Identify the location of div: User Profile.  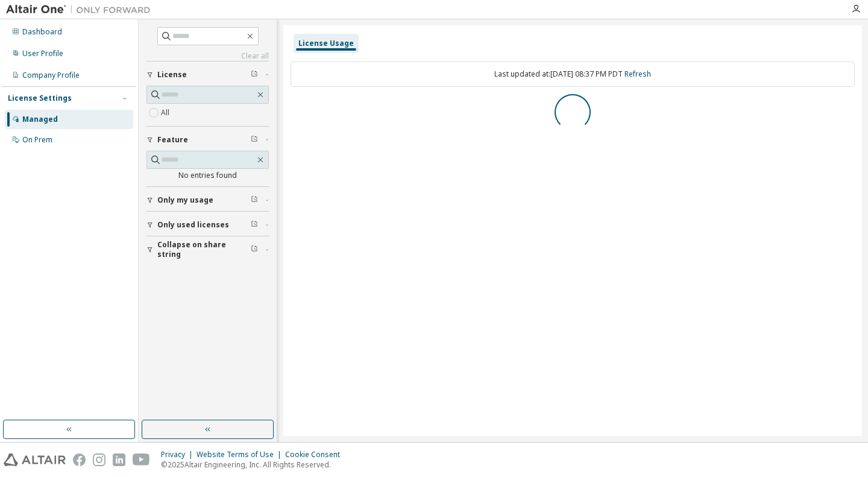
(43, 54).